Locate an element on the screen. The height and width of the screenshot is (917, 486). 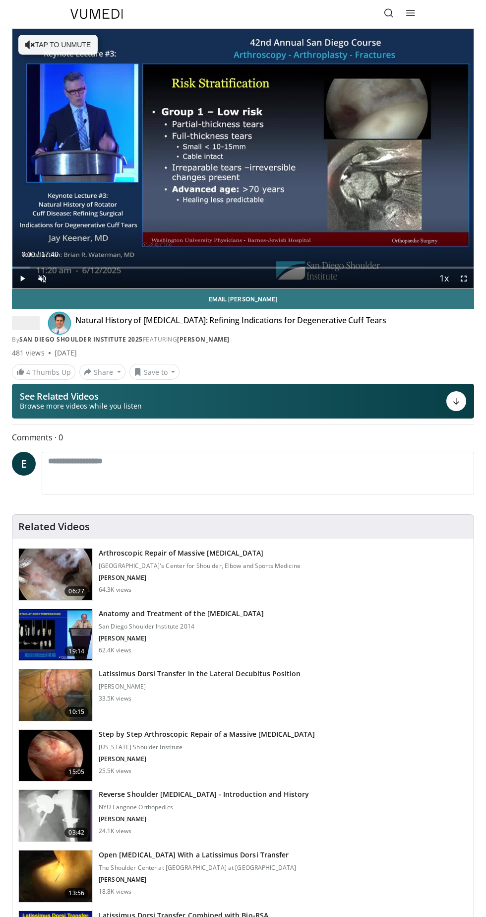
h3: Latissimus Dorsi Transfer in the Lateral Decubitus Position is located at coordinates (200, 673).